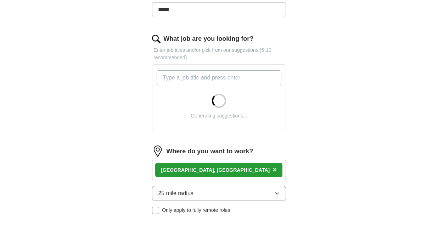 The width and height of the screenshot is (438, 225). I want to click on input: Only apply to fully remote roles, so click(156, 210).